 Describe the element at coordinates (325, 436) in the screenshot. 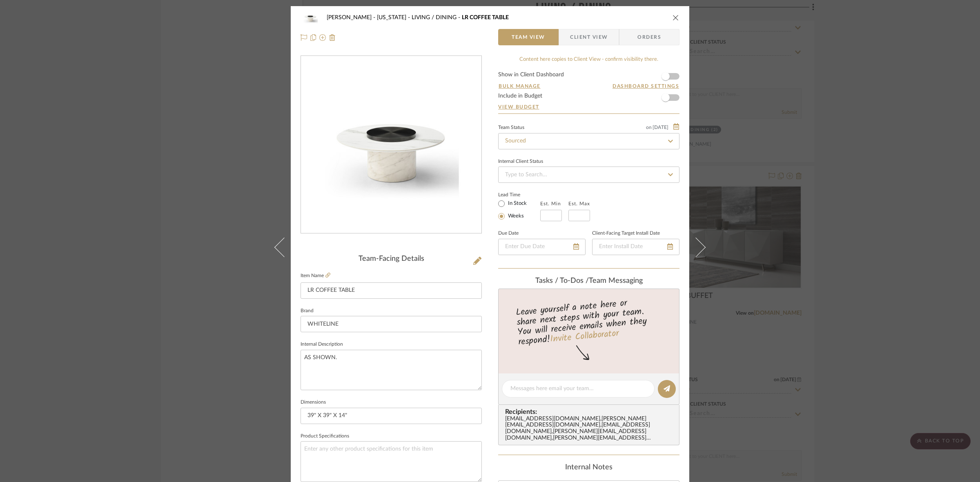

I see `label: Product Specifications` at that location.